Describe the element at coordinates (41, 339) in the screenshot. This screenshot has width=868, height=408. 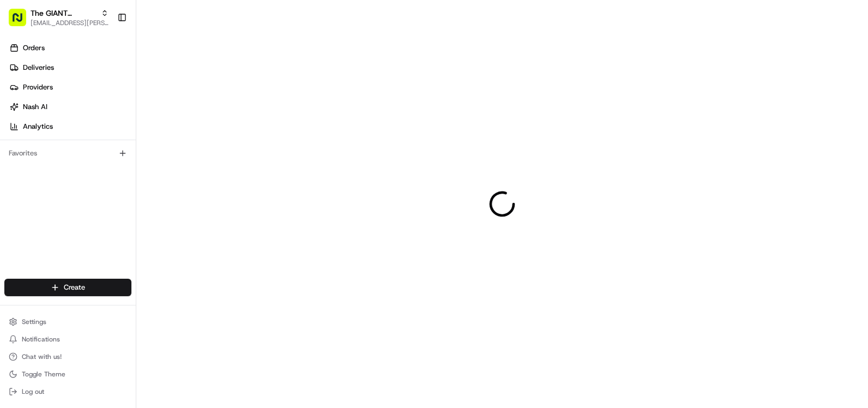
I see `span: Notifications` at that location.